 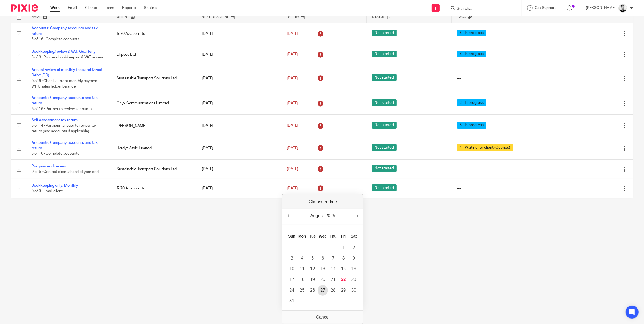 What do you see at coordinates (55, 186) in the screenshot?
I see `a: Bookkeeping only: Monthly` at bounding box center [55, 186].